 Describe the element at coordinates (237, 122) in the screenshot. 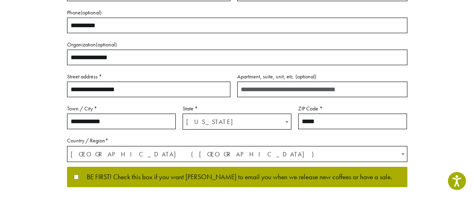

I see `span: Washington` at that location.